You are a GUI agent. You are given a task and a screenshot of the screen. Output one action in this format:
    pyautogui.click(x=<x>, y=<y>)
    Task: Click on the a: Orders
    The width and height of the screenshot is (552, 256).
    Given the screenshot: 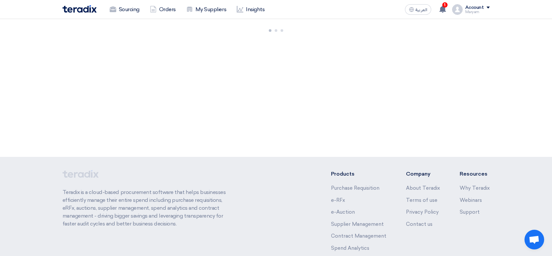 What is the action you would take?
    pyautogui.click(x=163, y=10)
    